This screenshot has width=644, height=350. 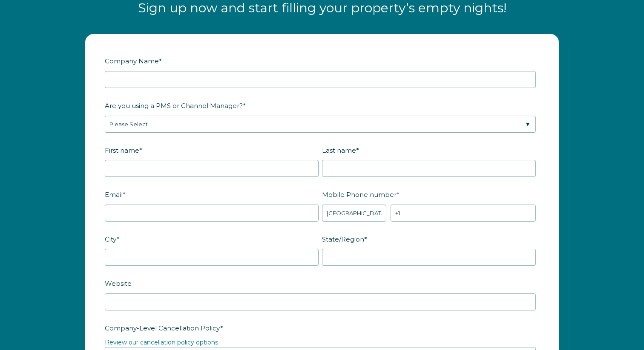 What do you see at coordinates (122, 150) in the screenshot?
I see `span: First name` at bounding box center [122, 150].